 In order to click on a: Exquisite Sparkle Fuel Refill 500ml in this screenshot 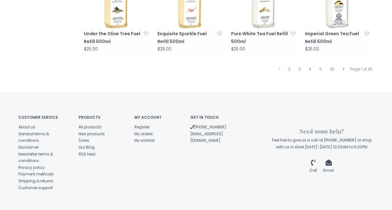, I will do `click(187, 38)`.